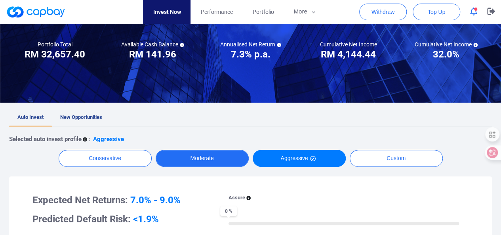  Describe the element at coordinates (437, 12) in the screenshot. I see `button: Top Up` at that location.